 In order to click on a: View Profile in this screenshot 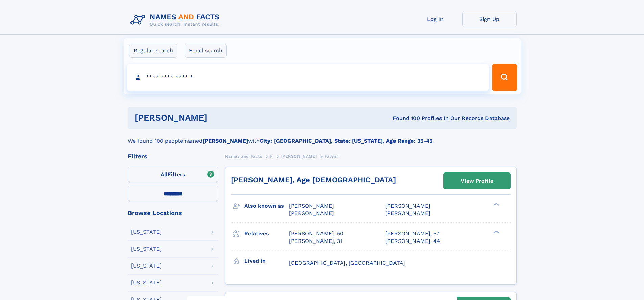, I will do `click(477, 181)`.